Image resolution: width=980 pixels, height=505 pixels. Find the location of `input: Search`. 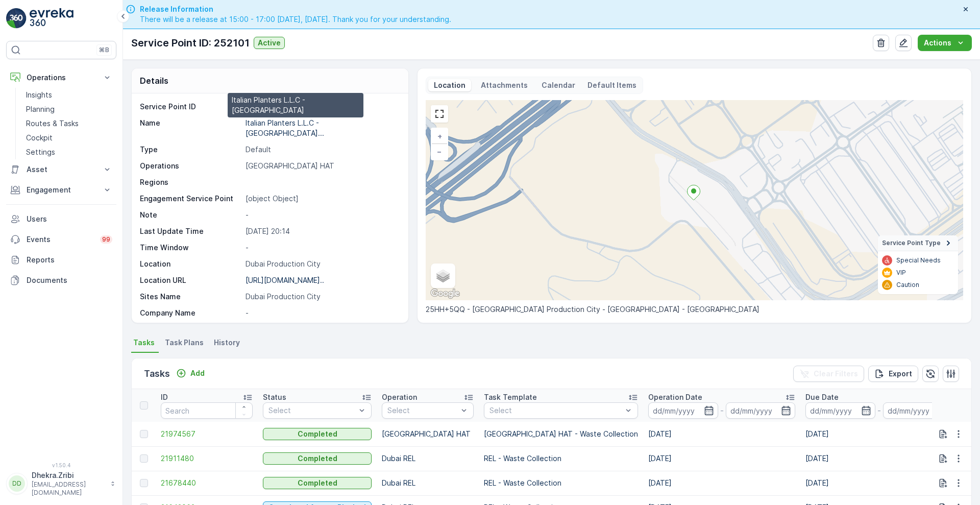

input: Search is located at coordinates (207, 411).